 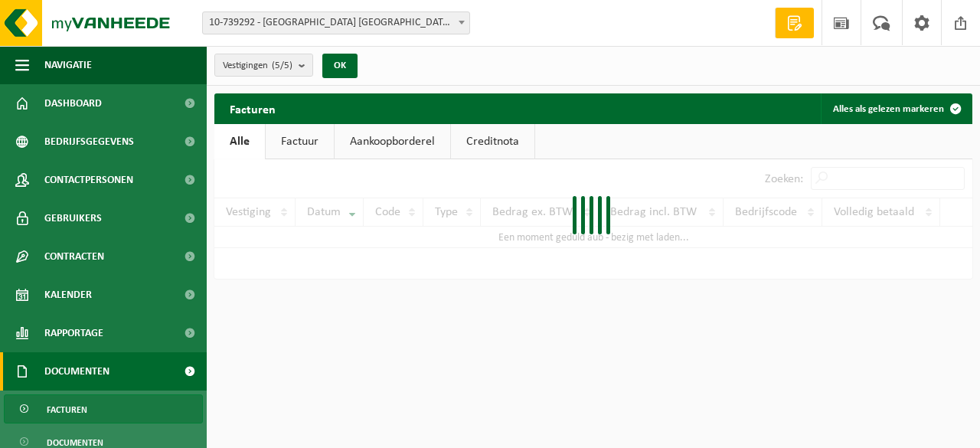 I want to click on span: Bedrijfsgegevens, so click(x=88, y=142).